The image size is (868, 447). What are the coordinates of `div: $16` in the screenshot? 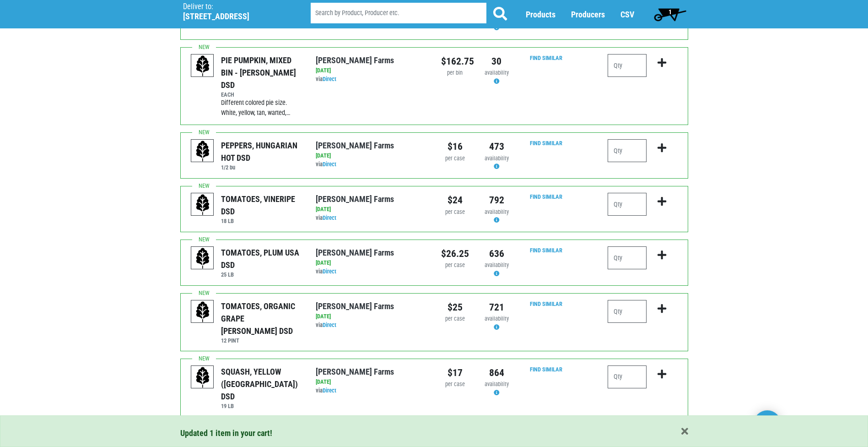 It's located at (455, 147).